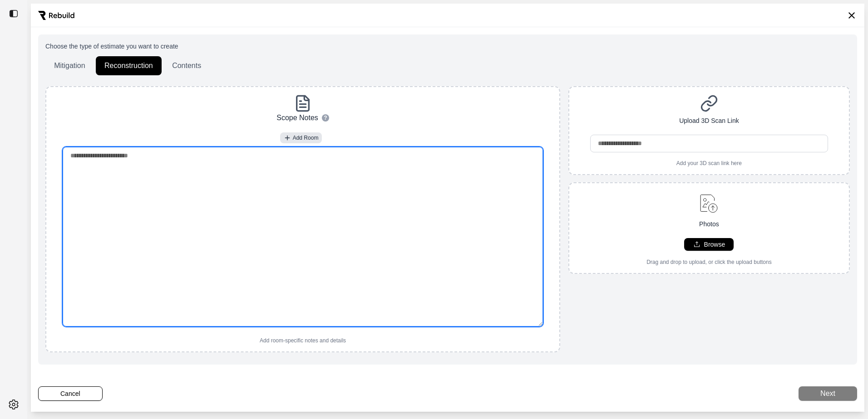 The image size is (868, 419). I want to click on p: Add your 3D scan link here, so click(709, 163).